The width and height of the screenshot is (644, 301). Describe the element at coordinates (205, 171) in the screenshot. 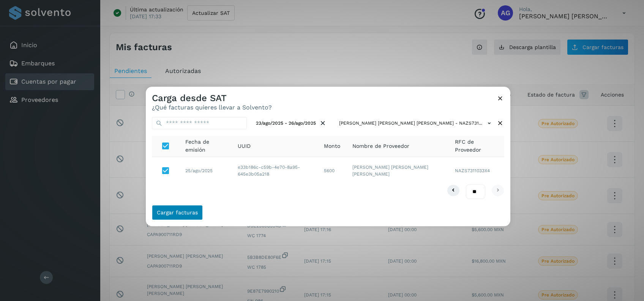

I see `td: 25/ago/2025` at that location.